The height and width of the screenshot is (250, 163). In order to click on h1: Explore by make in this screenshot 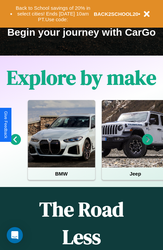, I will do `click(81, 77)`.